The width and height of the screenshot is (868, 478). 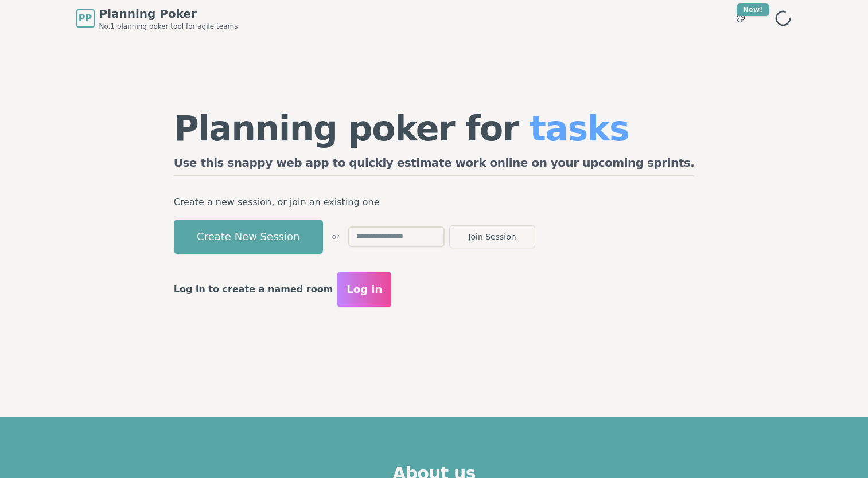 I want to click on button: New!, so click(x=740, y=18).